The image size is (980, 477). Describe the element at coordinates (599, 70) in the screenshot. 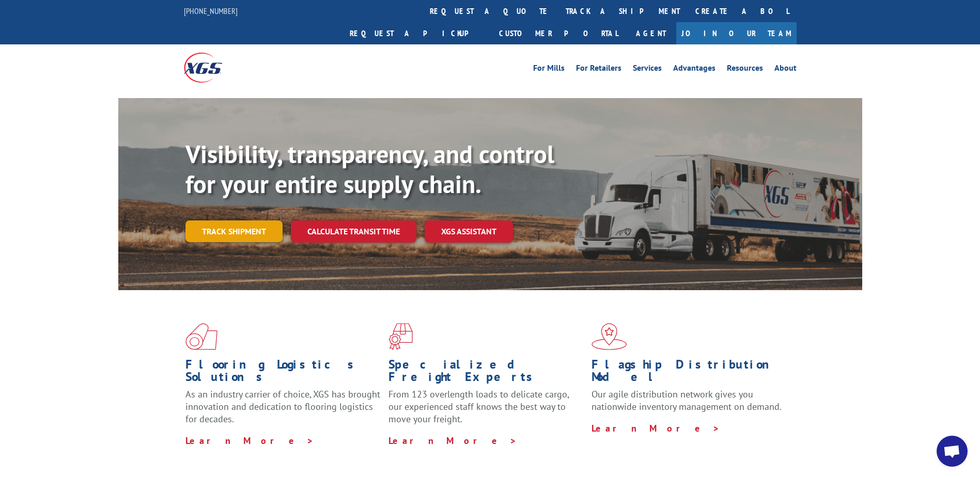

I see `a: For Retailers` at that location.